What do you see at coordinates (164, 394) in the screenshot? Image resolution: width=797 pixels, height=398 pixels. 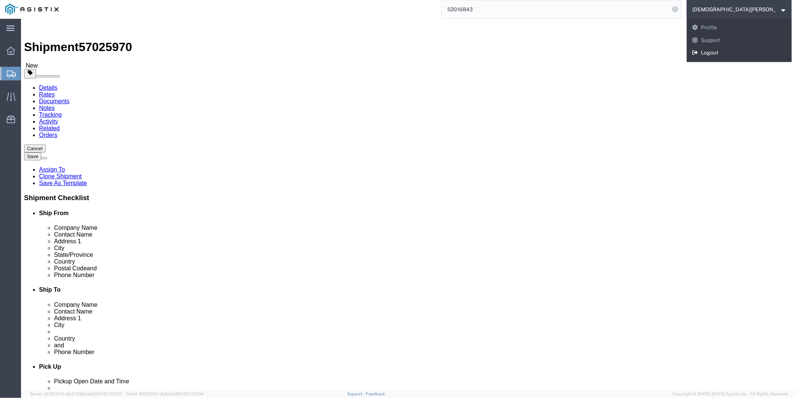 I see `span: Client: 2025.20.0-8c6e0cf` at bounding box center [164, 394].